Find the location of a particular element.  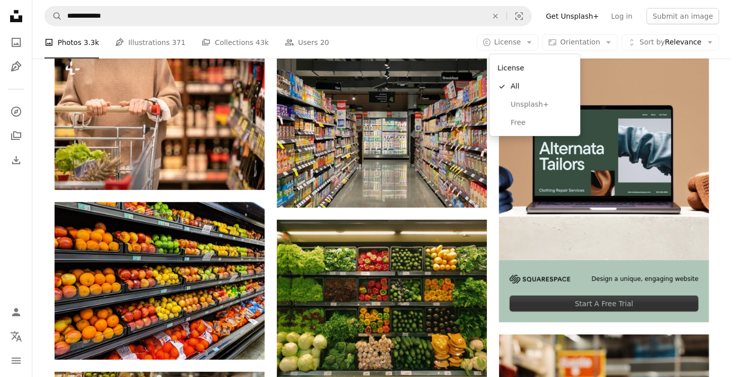

span: Free is located at coordinates (542, 123).